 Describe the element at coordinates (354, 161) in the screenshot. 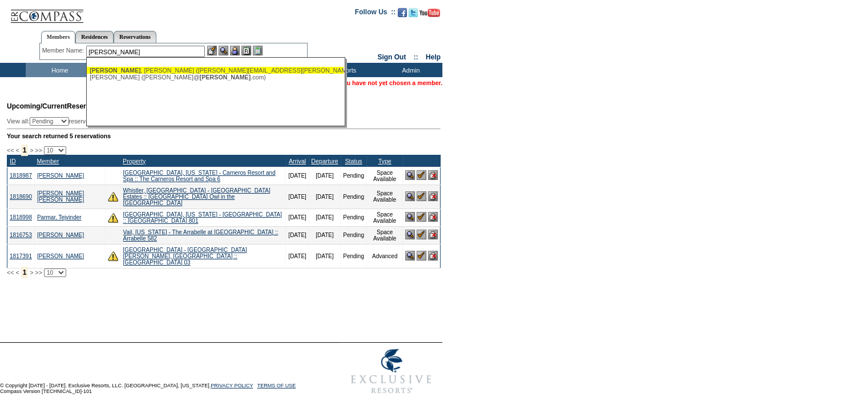

I see `a: Status` at that location.